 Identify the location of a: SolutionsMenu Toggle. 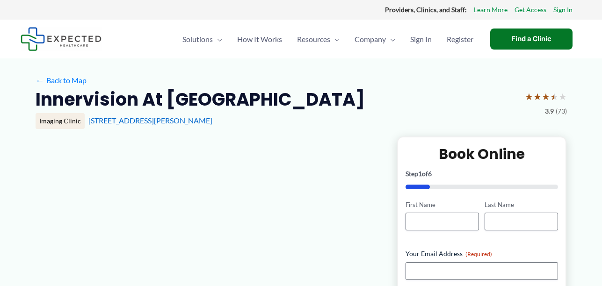
(202, 39).